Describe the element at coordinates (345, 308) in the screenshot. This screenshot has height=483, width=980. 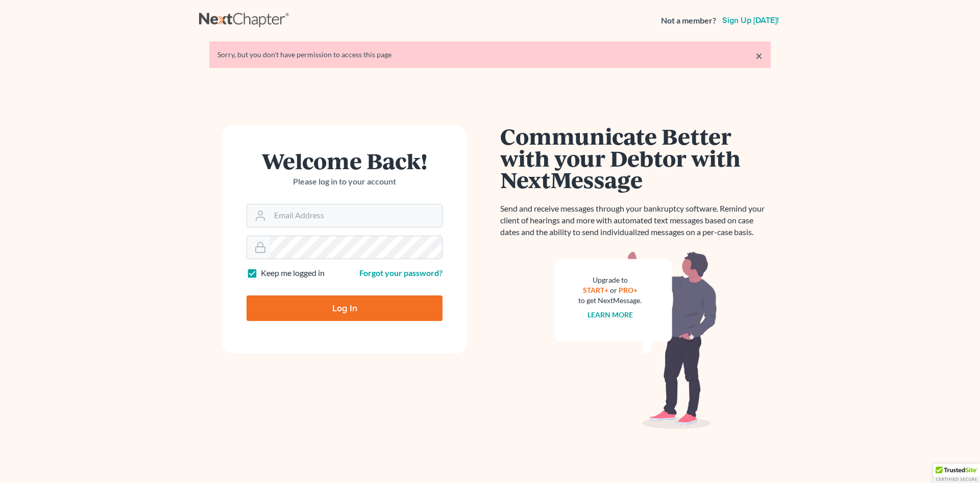
I see `input: Log In` at that location.